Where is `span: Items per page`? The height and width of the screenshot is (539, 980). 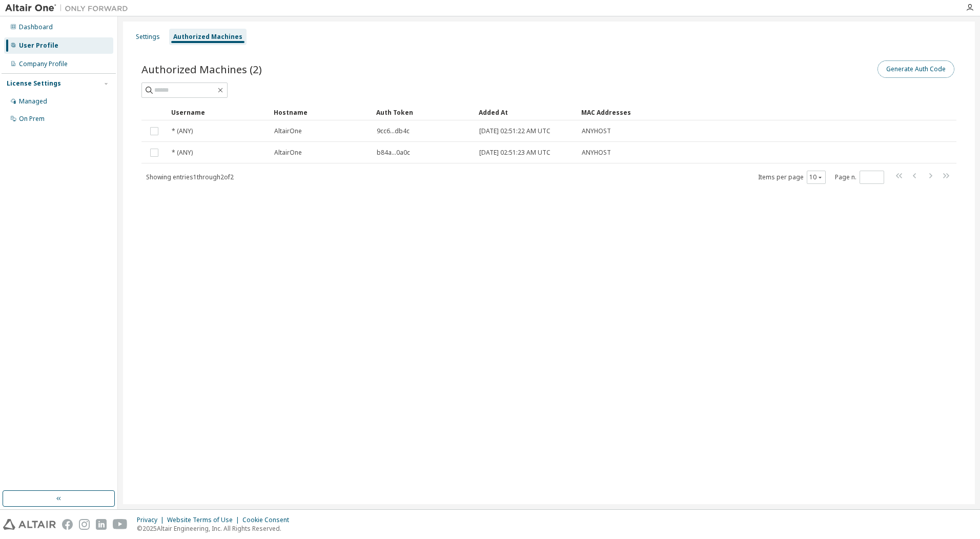 span: Items per page is located at coordinates (791, 177).